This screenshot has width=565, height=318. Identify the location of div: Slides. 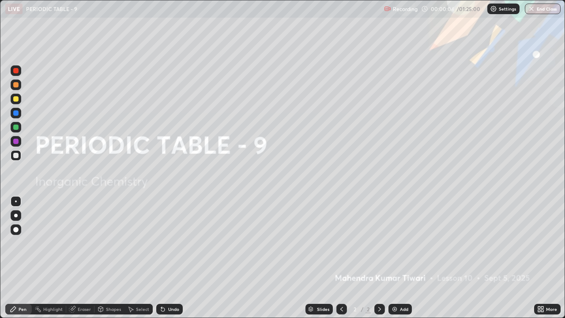
(323, 309).